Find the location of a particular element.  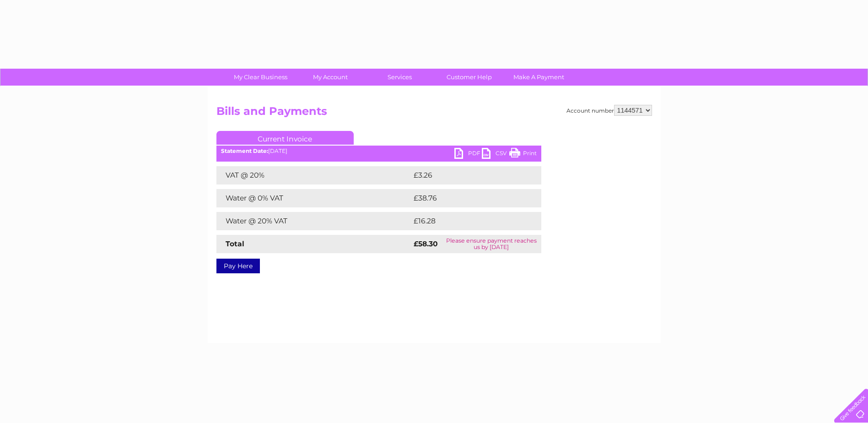

a: Customer Help is located at coordinates (469, 77).